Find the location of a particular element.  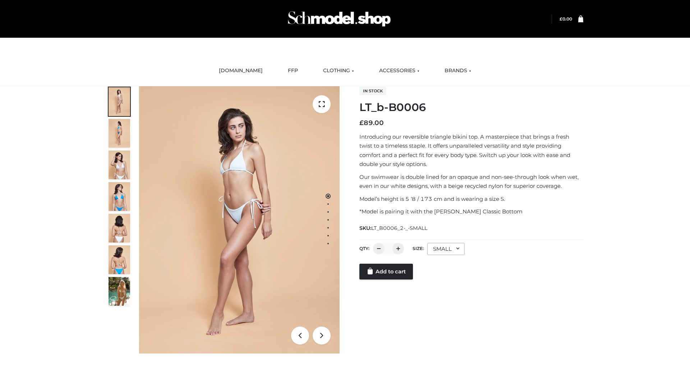

img: ArielClassicBikiniTop_CloudNine_AzureSky_OW114ECO_7-scaled.jpg is located at coordinates (119, 228).